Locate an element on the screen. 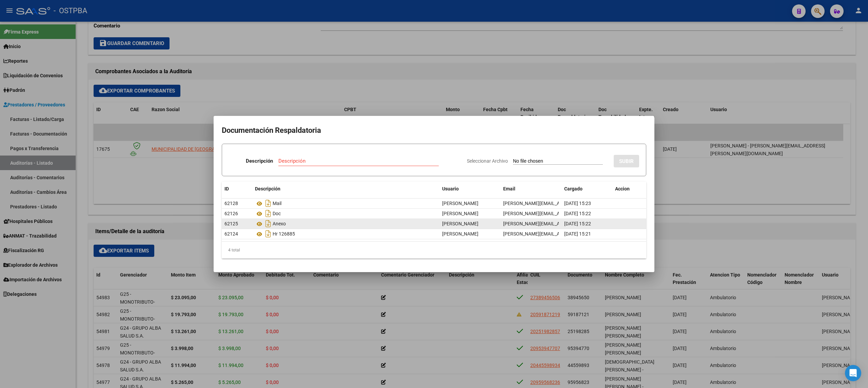 Image resolution: width=868 pixels, height=388 pixels. span: 62125 is located at coordinates (231, 223).